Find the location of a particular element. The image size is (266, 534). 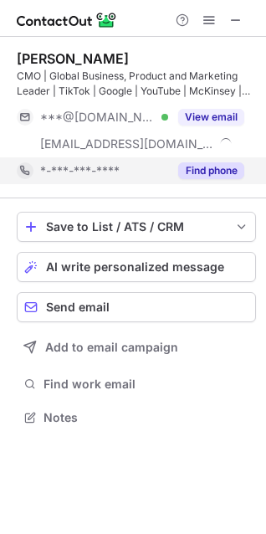

button: save-profile-one-click is located at coordinates (137, 227).